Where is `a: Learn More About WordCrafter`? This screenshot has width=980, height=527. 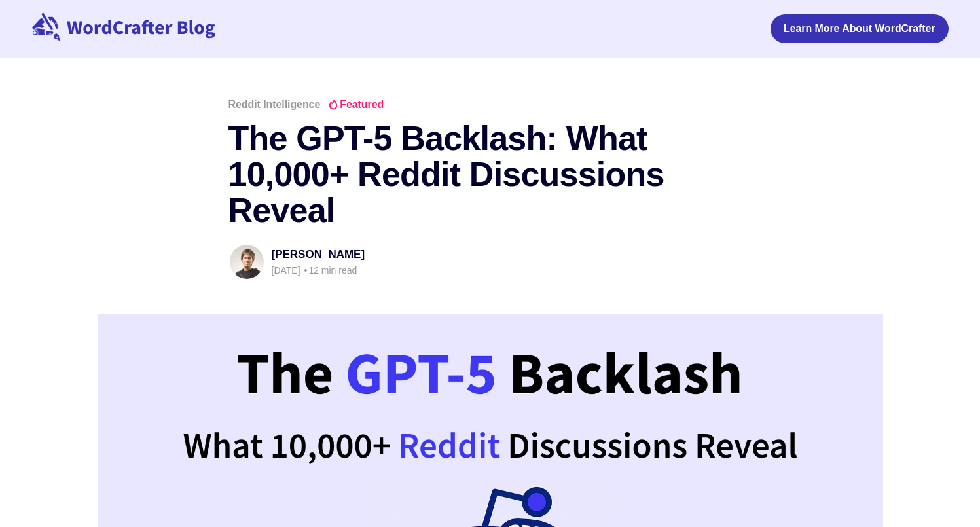
a: Learn More About WordCrafter is located at coordinates (860, 29).